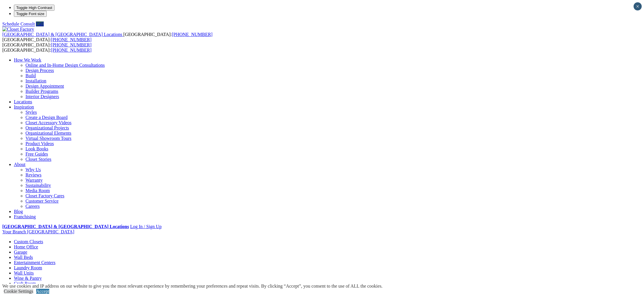 This screenshot has height=294, width=644. What do you see at coordinates (24, 257) in the screenshot?
I see `a: Wall Beds` at bounding box center [24, 257].